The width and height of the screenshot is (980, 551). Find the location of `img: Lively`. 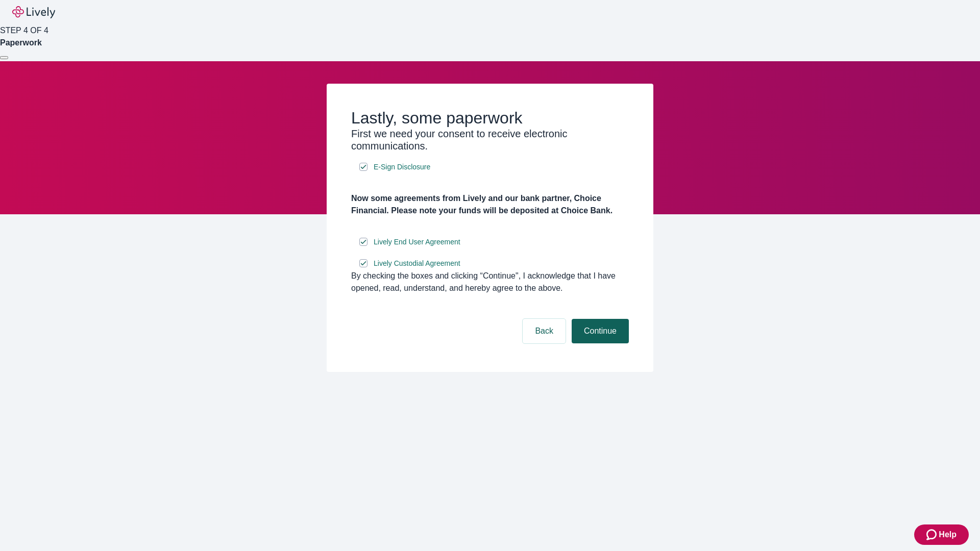

img: Lively is located at coordinates (34, 12).